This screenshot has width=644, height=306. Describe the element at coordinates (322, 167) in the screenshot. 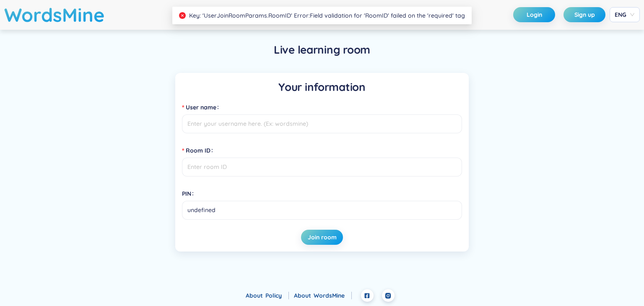

I see `input: Room ID` at that location.